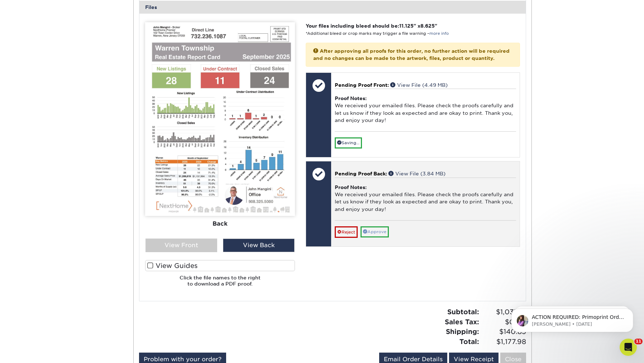 The height and width of the screenshot is (363, 644). I want to click on a: View File (4.49 MB), so click(419, 85).